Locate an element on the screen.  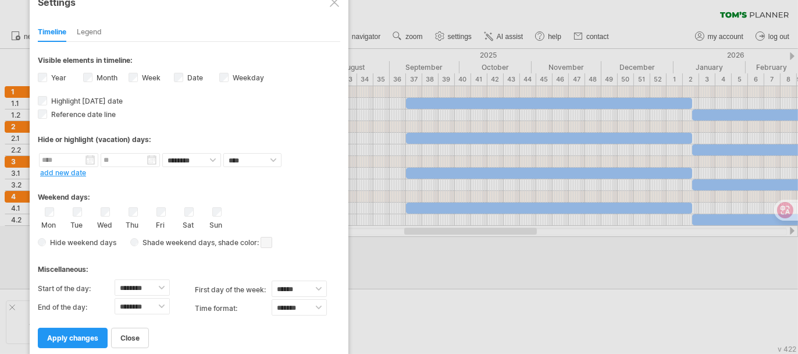
a: add new date is located at coordinates (63, 172).